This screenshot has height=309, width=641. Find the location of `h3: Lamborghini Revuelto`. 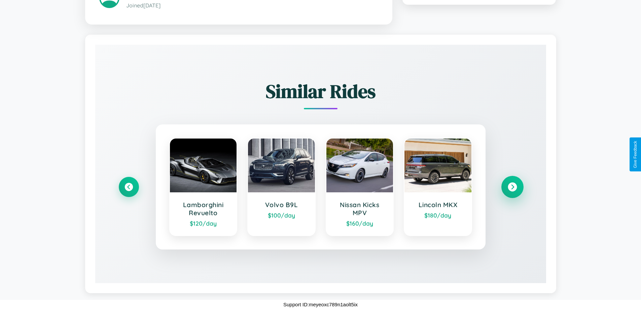

h3: Lamborghini Revuelto is located at coordinates (203, 209).